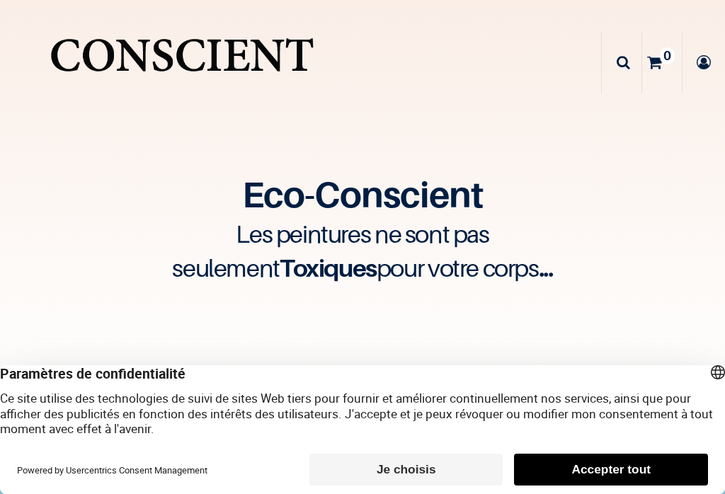  What do you see at coordinates (667, 56) in the screenshot?
I see `sup: 0` at bounding box center [667, 56].